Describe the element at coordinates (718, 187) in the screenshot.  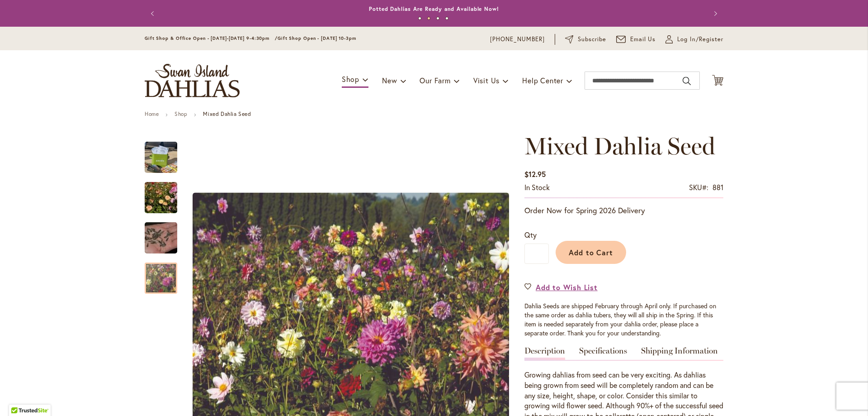
I see `div: 881` at that location.